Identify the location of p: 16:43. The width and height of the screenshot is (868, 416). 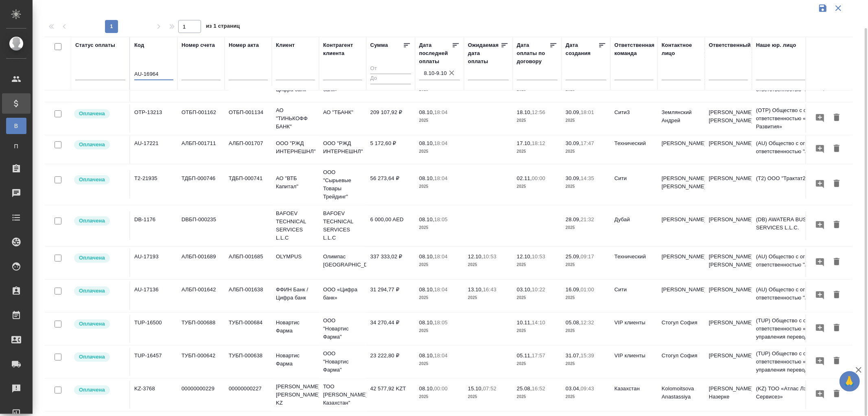
(490, 289).